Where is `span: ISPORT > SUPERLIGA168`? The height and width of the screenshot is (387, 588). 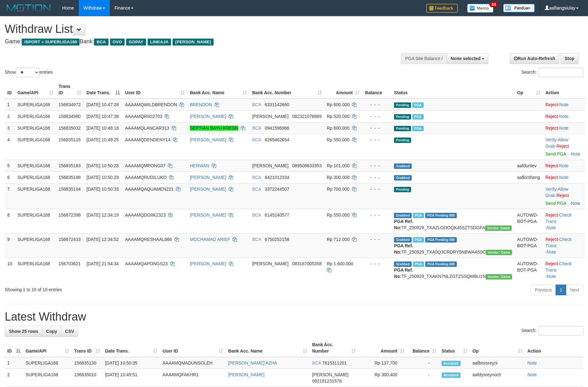
span: ISPORT > SUPERLIGA168 is located at coordinates (51, 42).